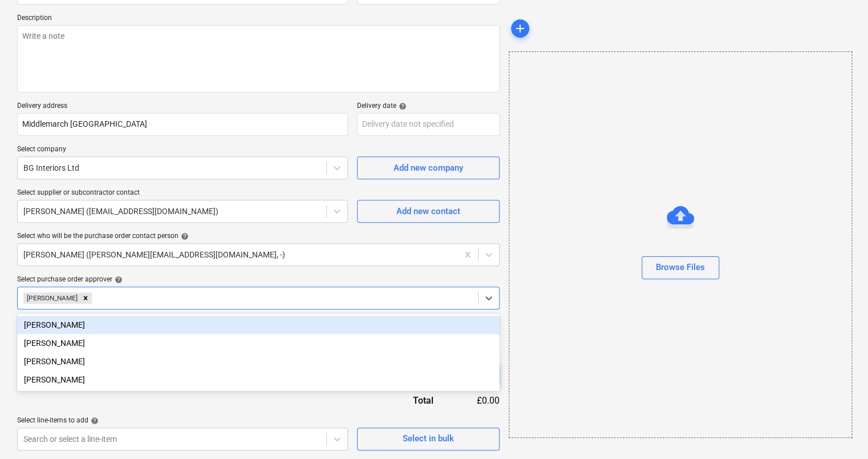 The image size is (868, 459). I want to click on div: Ian Dennis, so click(259, 325).